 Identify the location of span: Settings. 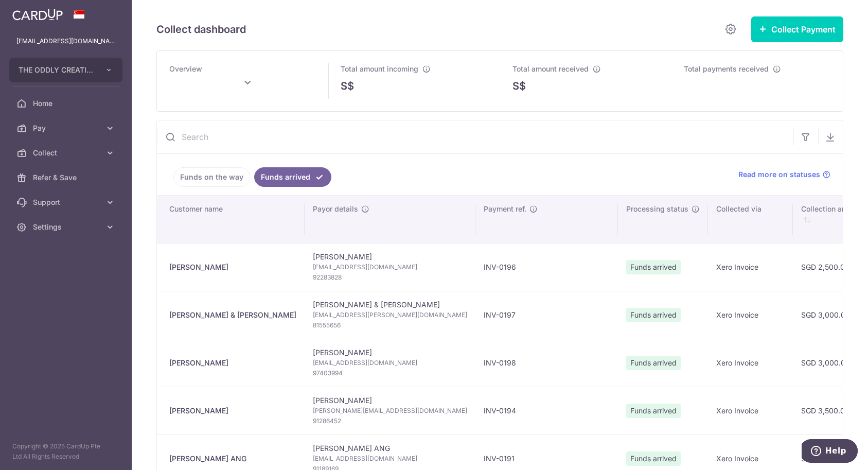
(67, 227).